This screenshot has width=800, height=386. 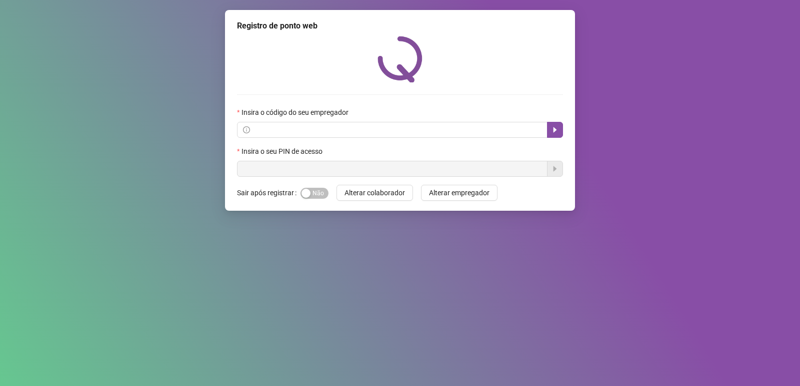 What do you see at coordinates (374, 193) in the screenshot?
I see `button: Alterar colaborador` at bounding box center [374, 193].